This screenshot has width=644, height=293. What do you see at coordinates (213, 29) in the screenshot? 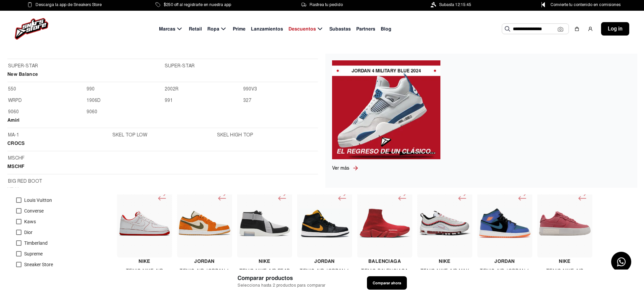
I see `span: Ropa` at bounding box center [213, 29].